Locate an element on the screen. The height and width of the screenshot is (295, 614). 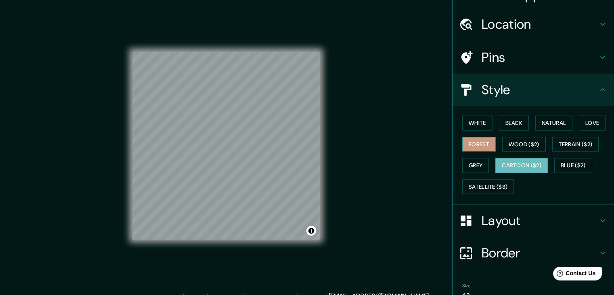
button: Forest is located at coordinates (479, 144).